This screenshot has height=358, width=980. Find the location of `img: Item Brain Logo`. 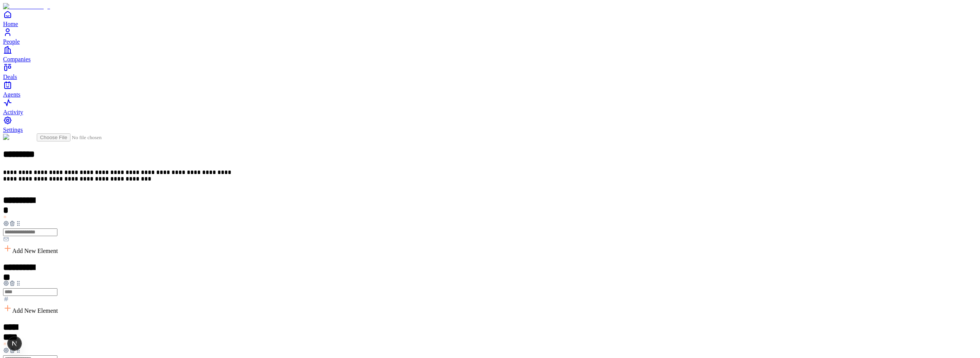

img: Item Brain Logo is located at coordinates (27, 7).